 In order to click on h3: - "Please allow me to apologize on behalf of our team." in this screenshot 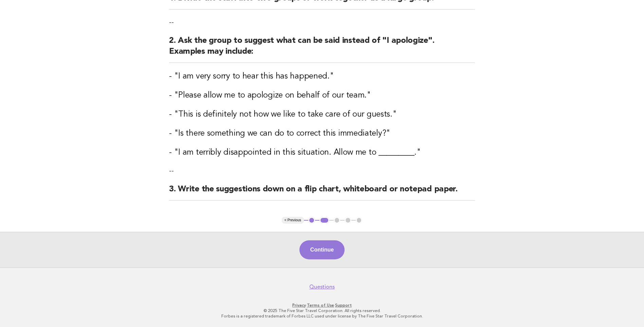, I will do `click(322, 95)`.